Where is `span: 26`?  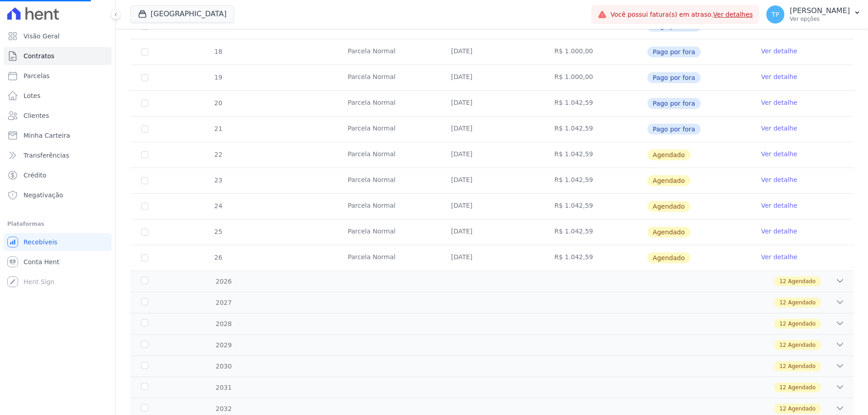 span: 26 is located at coordinates (218, 257).